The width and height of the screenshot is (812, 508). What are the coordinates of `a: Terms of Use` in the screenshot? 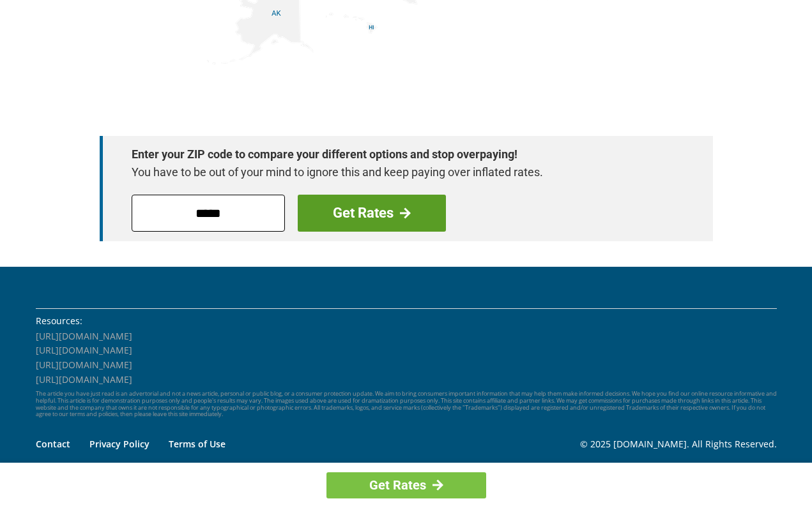 It's located at (197, 444).